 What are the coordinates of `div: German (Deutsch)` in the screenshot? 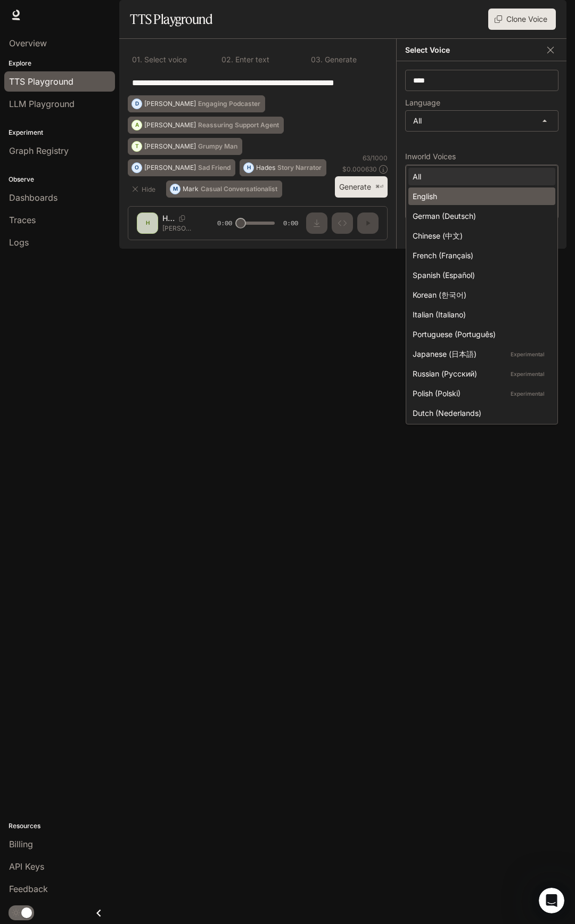 It's located at (480, 216).